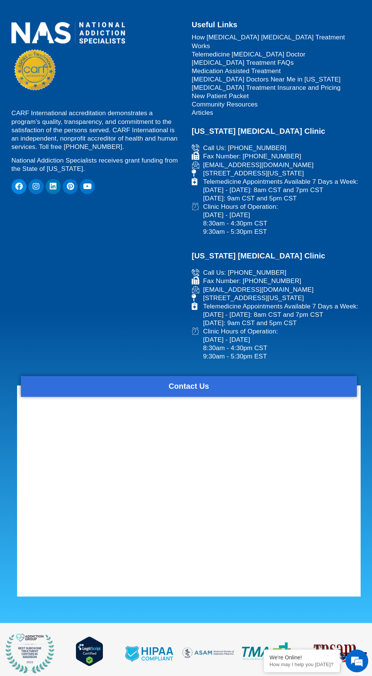 The image size is (372, 676). I want to click on div: Chat with us now, so click(95, 45).